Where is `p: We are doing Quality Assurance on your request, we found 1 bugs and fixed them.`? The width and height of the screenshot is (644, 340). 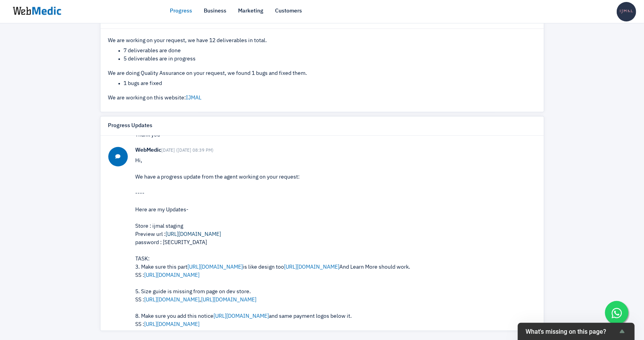
p: We are doing Quality Assurance on your request, we found 1 bugs and fixed them. is located at coordinates (322, 74).